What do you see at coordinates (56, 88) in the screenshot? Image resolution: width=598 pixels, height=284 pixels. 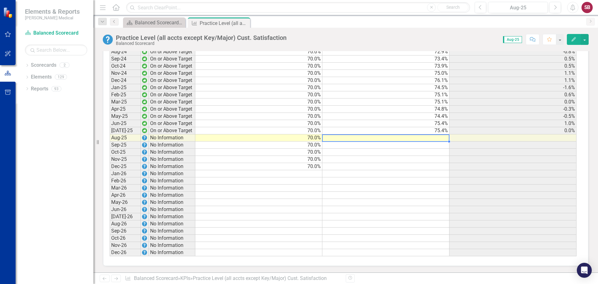 I see `div: 93` at bounding box center [56, 88].